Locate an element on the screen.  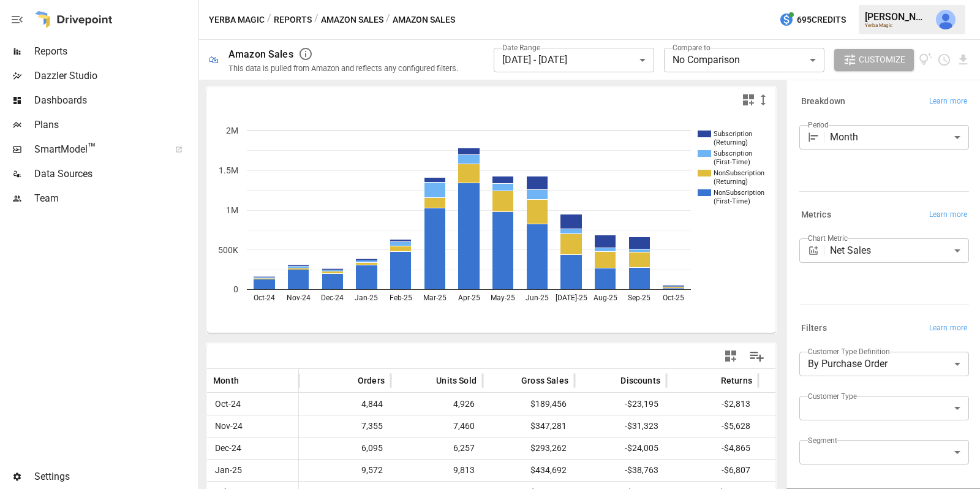
span: -$4,865 is located at coordinates (712, 448).